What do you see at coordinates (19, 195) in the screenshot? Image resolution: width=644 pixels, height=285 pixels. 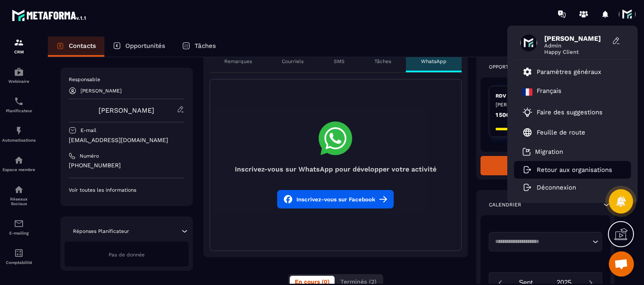 I see `a: social-networksocial-networkRéseaux Sociaux` at bounding box center [19, 195].